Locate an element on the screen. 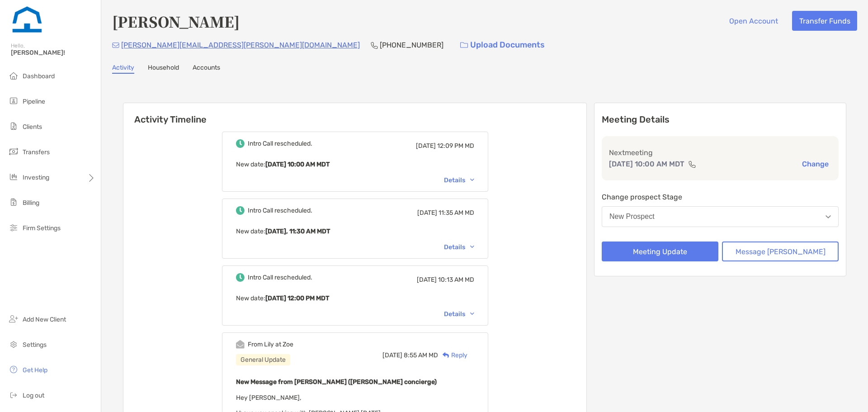  a: Accounts is located at coordinates (206, 69).